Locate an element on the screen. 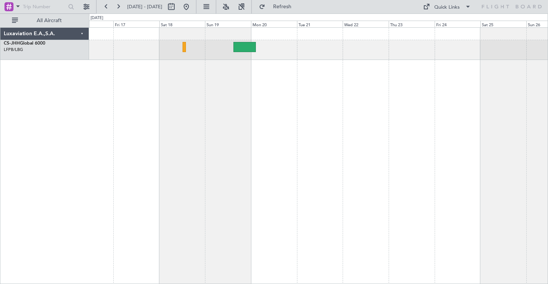 Image resolution: width=548 pixels, height=284 pixels. div: Sat 18 is located at coordinates (182, 24).